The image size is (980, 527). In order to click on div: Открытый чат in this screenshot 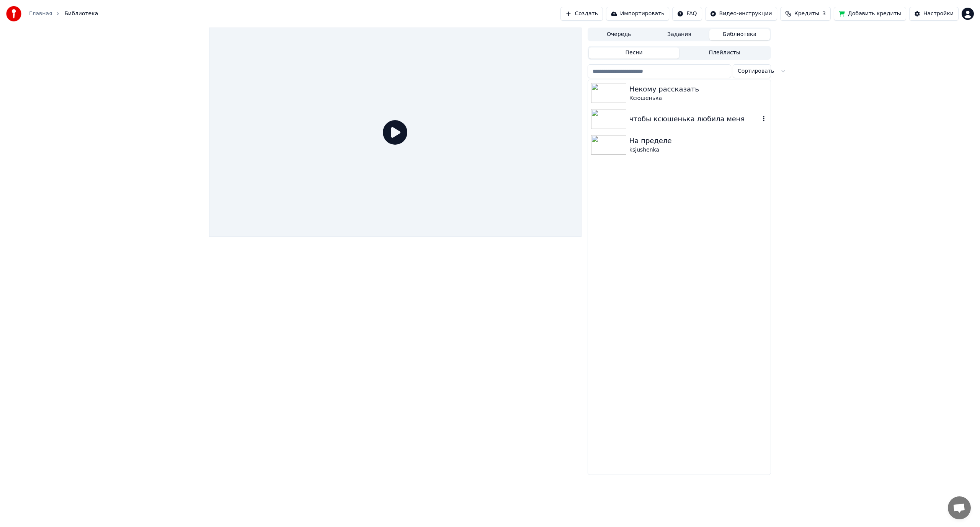, I will do `click(959, 508)`.